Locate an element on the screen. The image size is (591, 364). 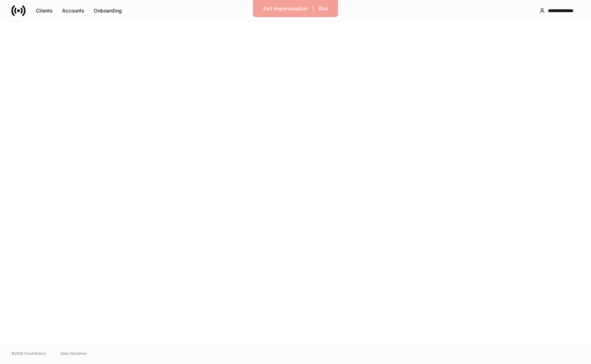
button: Exit Impersonation is located at coordinates (286, 8).